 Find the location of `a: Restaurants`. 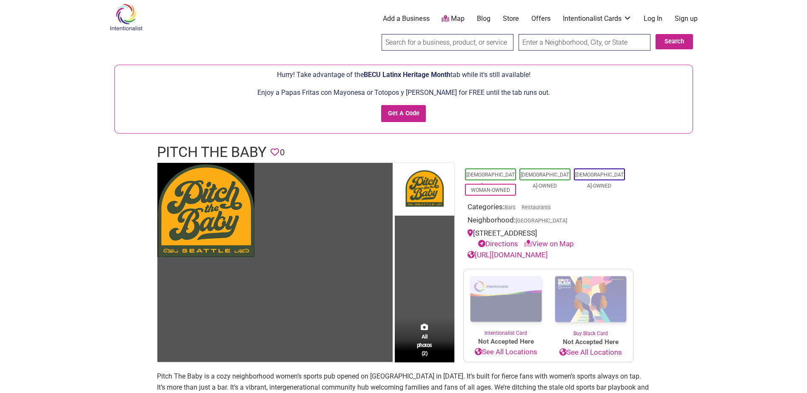

a: Restaurants is located at coordinates (536, 207).